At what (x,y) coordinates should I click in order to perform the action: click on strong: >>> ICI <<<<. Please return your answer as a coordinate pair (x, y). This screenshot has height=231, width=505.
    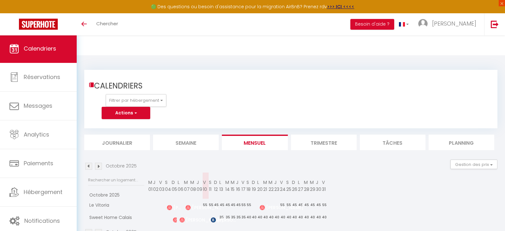
    Looking at the image, I should click on (341, 7).